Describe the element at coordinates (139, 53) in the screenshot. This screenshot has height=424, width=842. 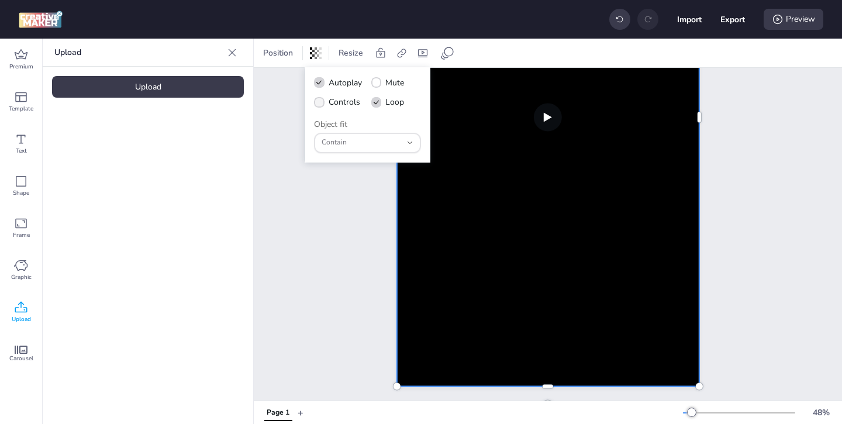
I see `p: Upload` at that location.